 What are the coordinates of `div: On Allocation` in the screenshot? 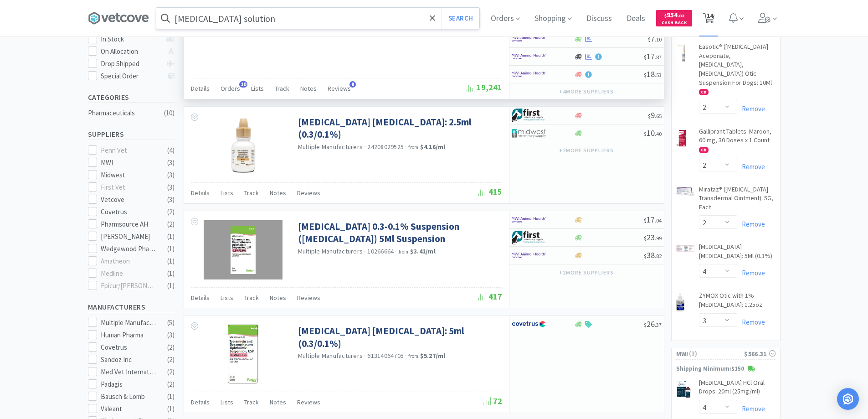 It's located at (131, 51).